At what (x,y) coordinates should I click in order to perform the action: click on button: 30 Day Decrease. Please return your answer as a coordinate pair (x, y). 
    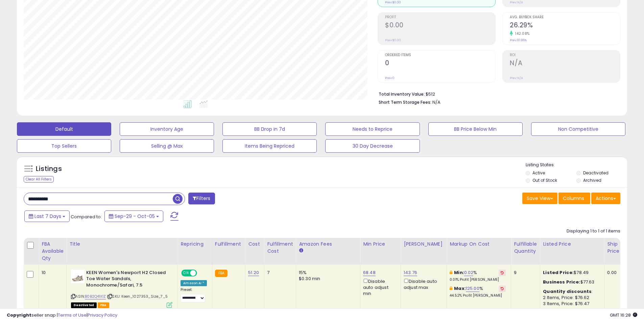
    Looking at the image, I should click on (372, 146).